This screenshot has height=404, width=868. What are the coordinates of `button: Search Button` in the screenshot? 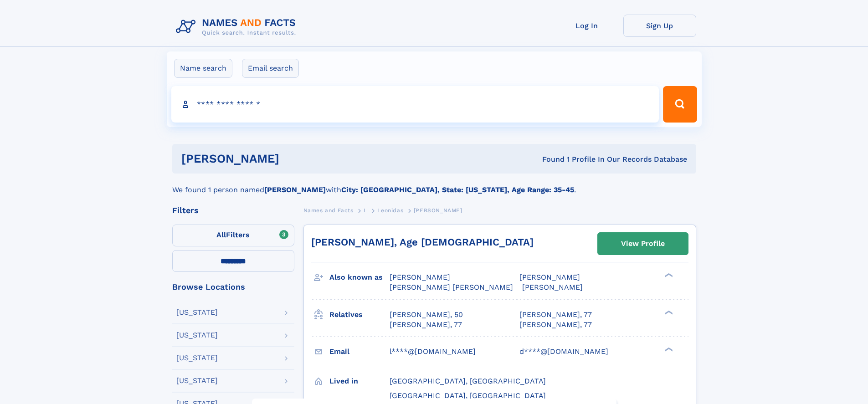 It's located at (680, 105).